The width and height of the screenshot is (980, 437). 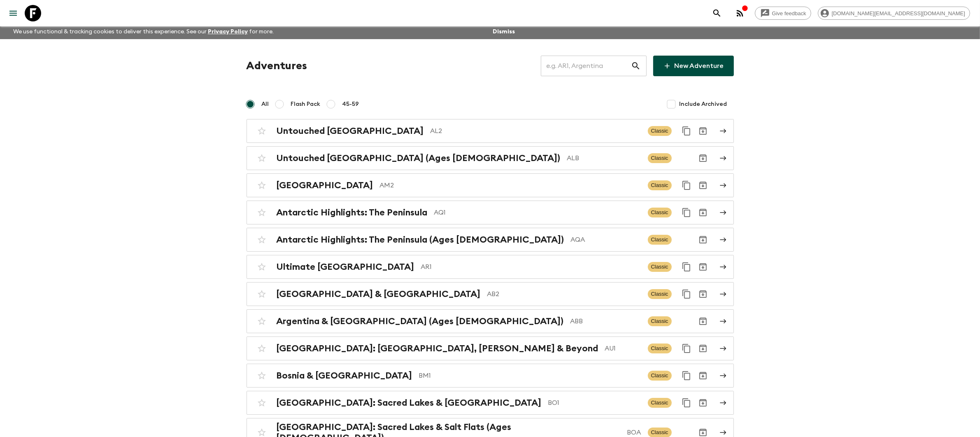 I want to click on button: Dismiss, so click(x=504, y=31).